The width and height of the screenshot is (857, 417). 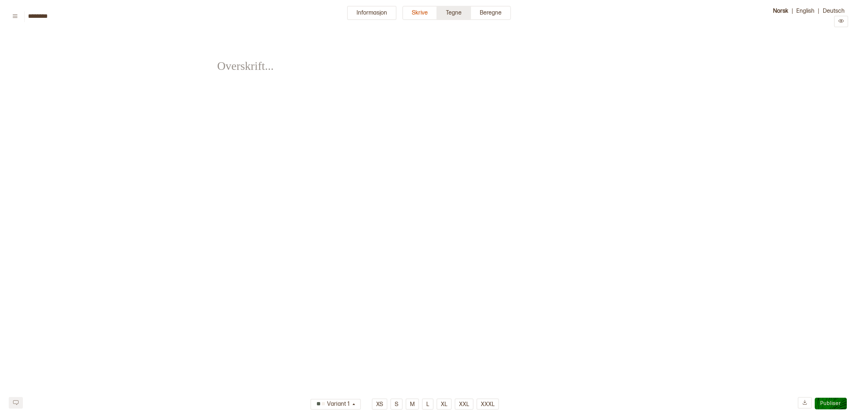 I want to click on button: Publiser, so click(x=831, y=403).